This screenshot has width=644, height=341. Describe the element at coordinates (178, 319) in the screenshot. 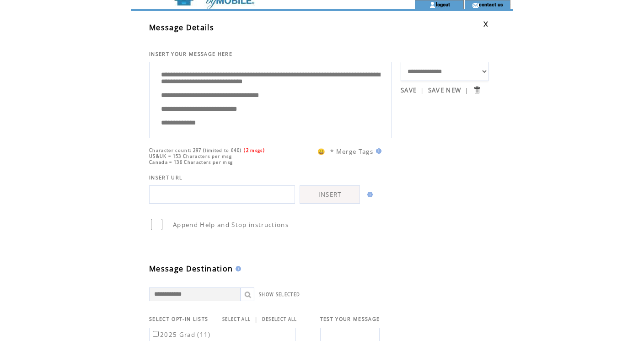

I see `span: SELECT OPT-IN LISTS` at that location.